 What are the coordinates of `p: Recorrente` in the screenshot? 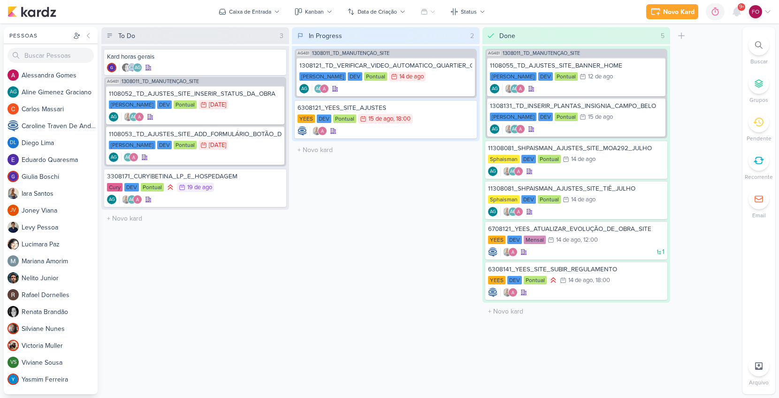 It's located at (759, 177).